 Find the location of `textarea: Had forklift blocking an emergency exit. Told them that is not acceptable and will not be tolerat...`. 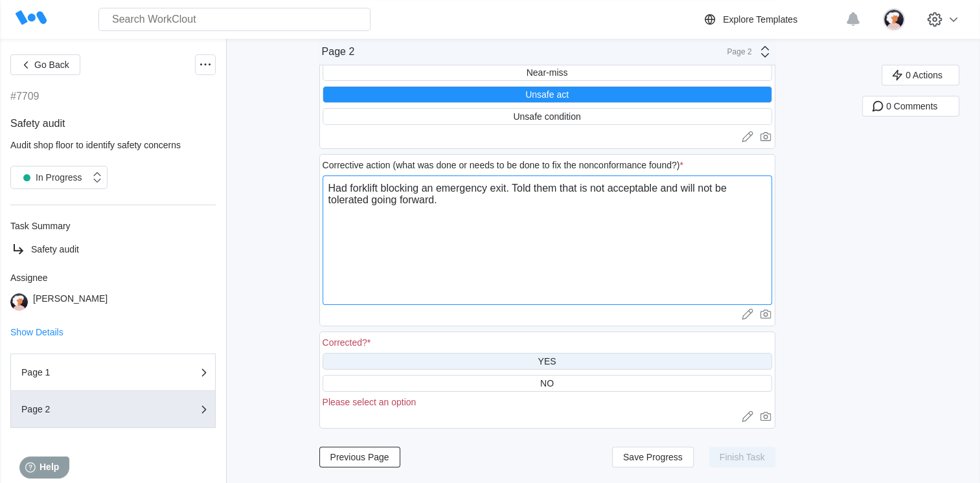

textarea: Had forklift blocking an emergency exit. Told them that is not acceptable and will not be tolerat... is located at coordinates (547, 241).